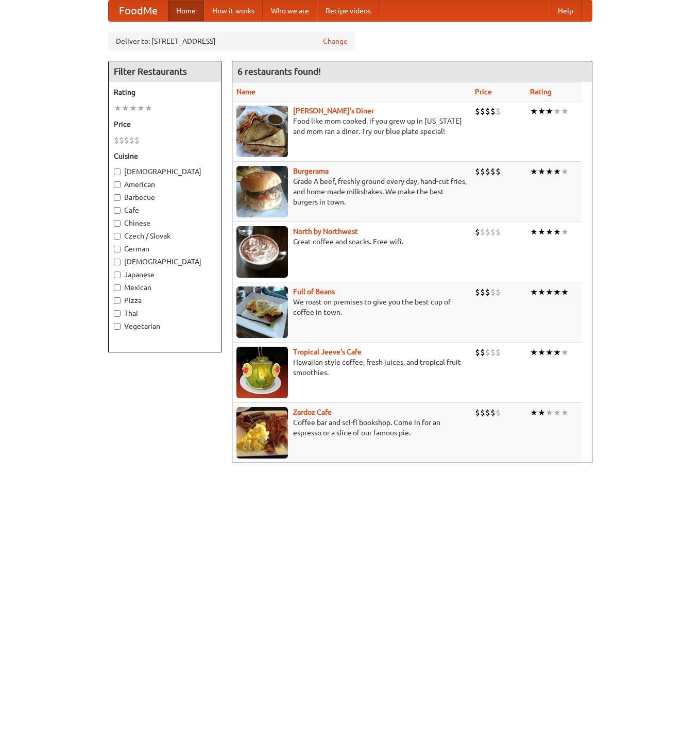  What do you see at coordinates (263, 433) in the screenshot?
I see `img: zardoz.jpg` at bounding box center [263, 433].